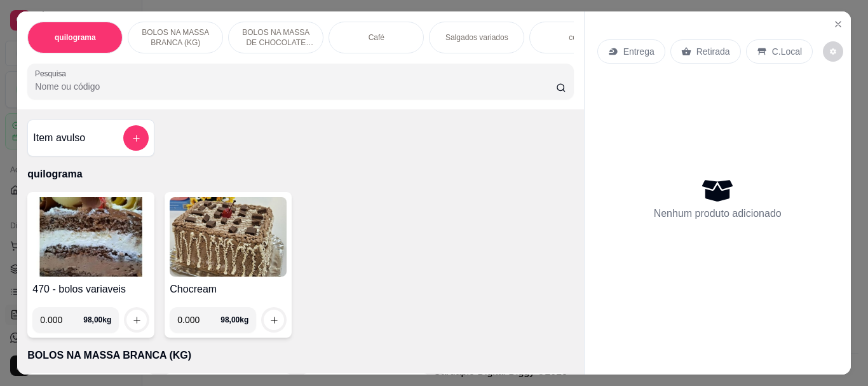  Describe the element at coordinates (228, 289) in the screenshot. I see `h4: Chocream` at that location.